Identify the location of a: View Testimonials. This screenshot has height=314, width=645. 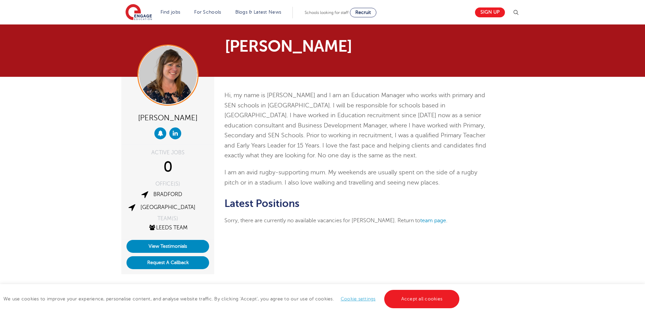
(168, 246).